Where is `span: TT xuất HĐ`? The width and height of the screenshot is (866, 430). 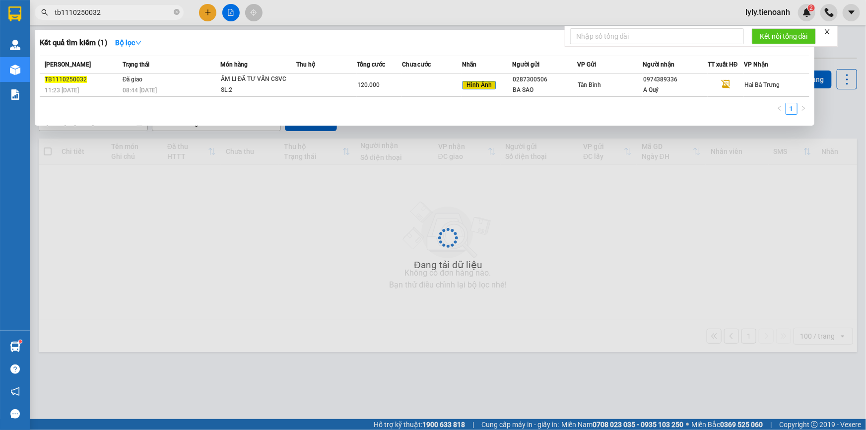 span: TT xuất HĐ is located at coordinates (723, 65).